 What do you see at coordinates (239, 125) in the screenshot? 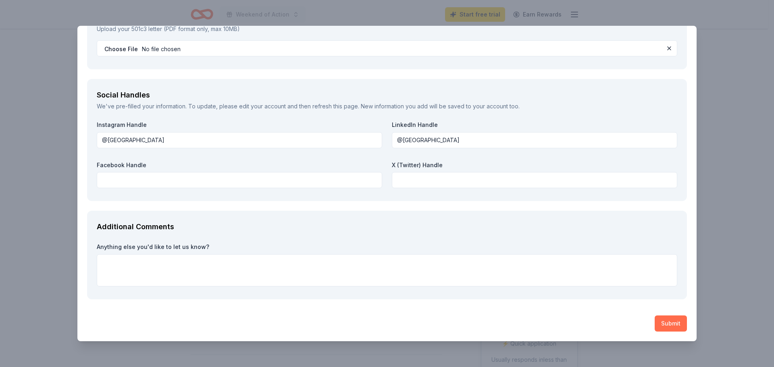
I see `label: Instagram Handle` at bounding box center [239, 125].